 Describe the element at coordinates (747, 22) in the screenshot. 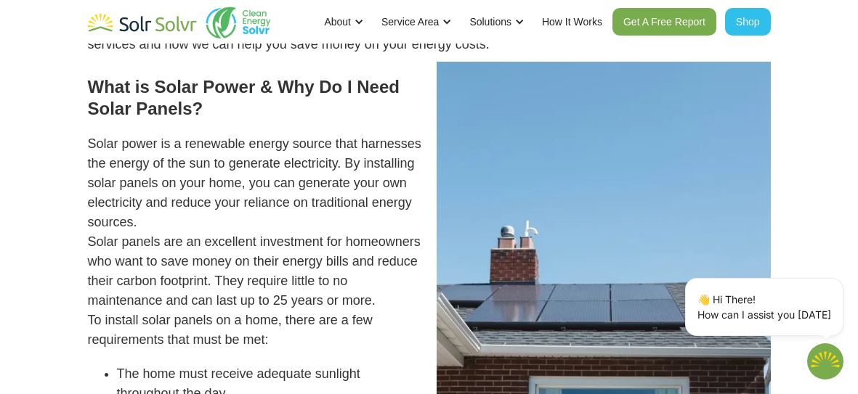

I see `a: Shop` at that location.